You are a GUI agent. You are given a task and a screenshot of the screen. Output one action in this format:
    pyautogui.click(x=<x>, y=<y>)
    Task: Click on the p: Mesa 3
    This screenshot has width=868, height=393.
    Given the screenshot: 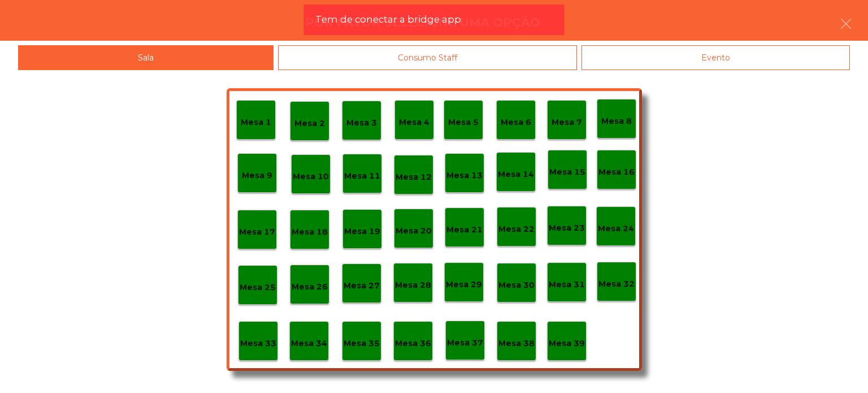 What is the action you would take?
    pyautogui.click(x=361, y=123)
    